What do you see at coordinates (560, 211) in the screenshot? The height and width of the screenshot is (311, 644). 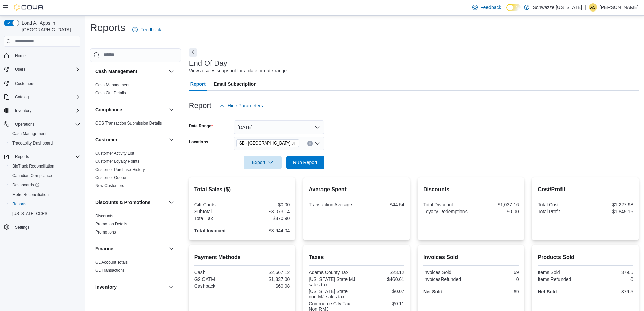 I see `div: Total Profit` at bounding box center [560, 211].